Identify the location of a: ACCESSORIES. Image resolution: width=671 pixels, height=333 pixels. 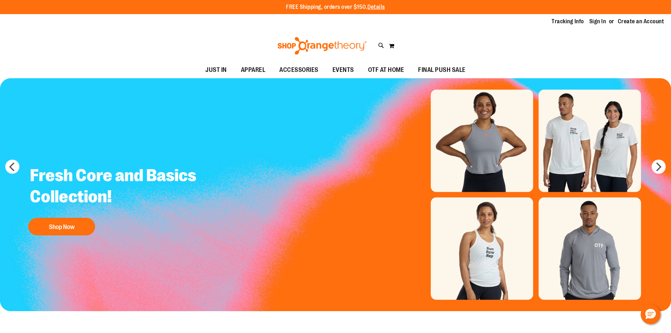
(299, 70).